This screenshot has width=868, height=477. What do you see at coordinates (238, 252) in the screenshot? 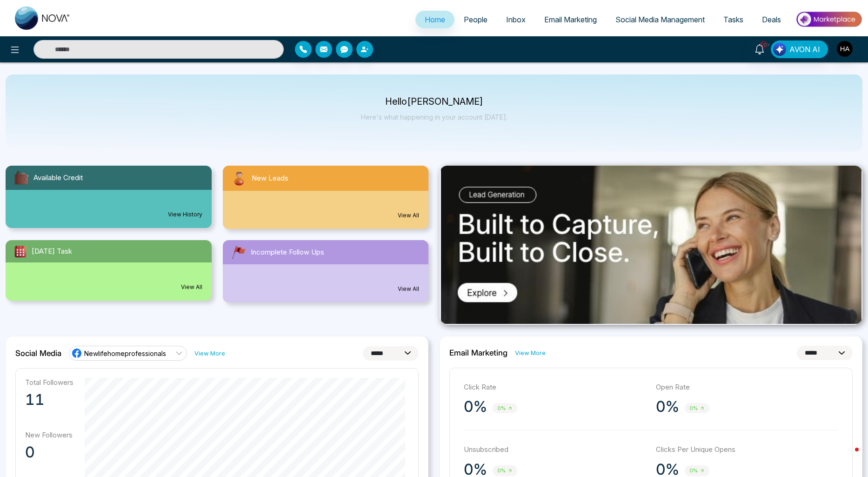
I see `img: followUps.svg` at bounding box center [238, 252].